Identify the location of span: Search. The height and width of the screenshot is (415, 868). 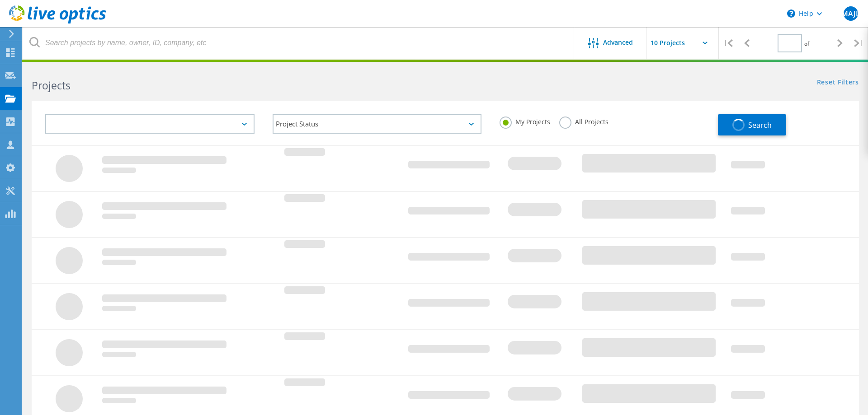
(760, 125).